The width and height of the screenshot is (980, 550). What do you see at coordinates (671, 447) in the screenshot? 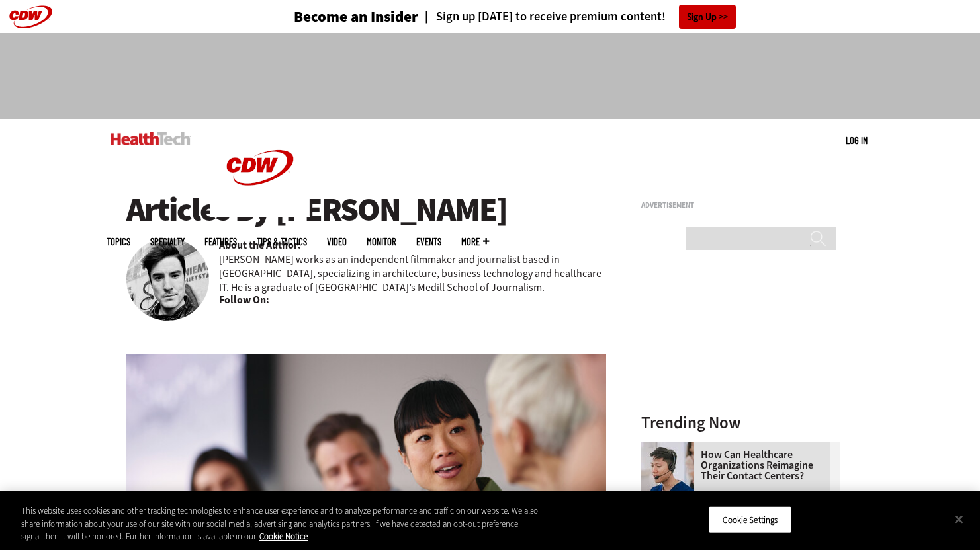
I see `a: Healthcare contact center` at bounding box center [671, 447].